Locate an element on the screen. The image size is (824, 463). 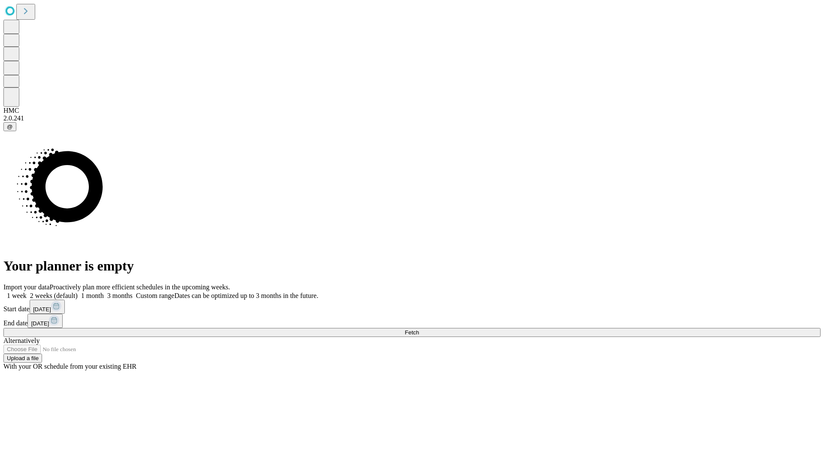
button: Upload a file is located at coordinates (23, 358).